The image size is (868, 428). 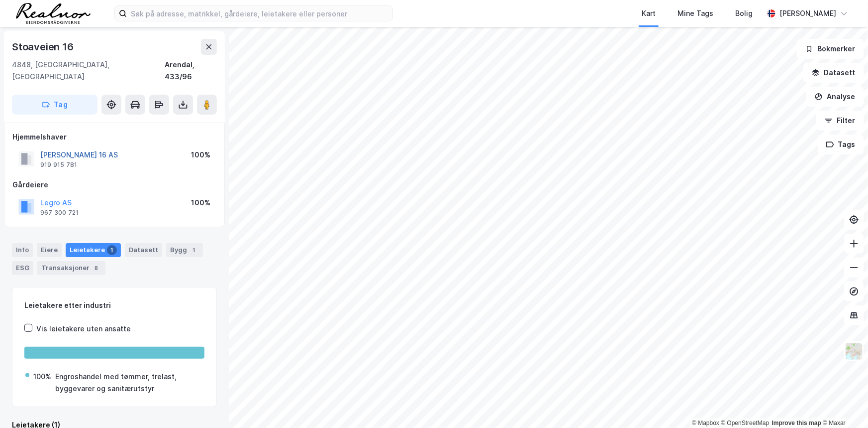 I want to click on div: Hjemmelshaver, so click(x=114, y=137).